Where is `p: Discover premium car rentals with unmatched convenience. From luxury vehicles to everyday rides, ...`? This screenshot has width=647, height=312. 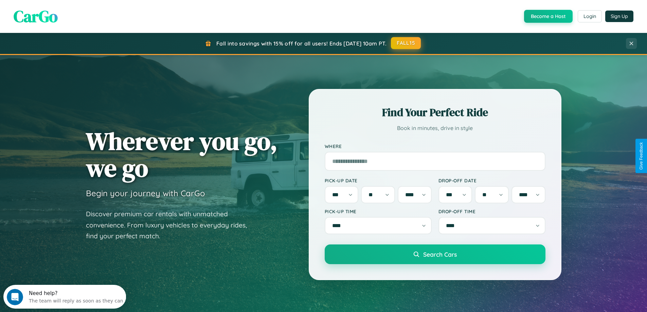 p: Discover premium car rentals with unmatched convenience. From luxury vehicles to everyday rides, ... is located at coordinates (171, 225).